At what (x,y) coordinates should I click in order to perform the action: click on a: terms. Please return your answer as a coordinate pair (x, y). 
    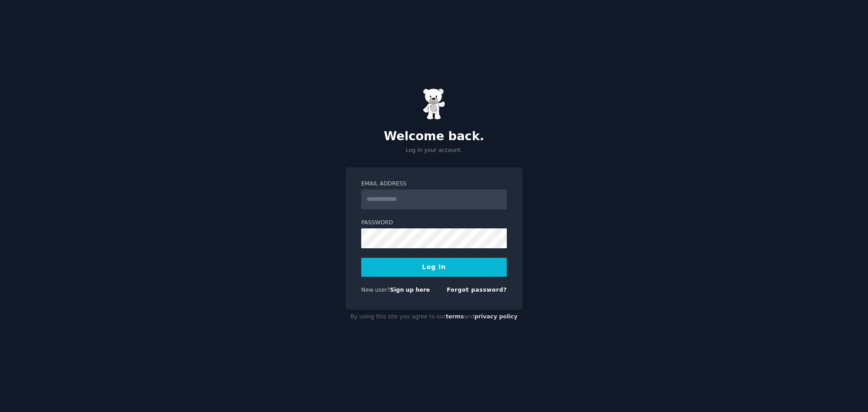
    Looking at the image, I should click on (455, 316).